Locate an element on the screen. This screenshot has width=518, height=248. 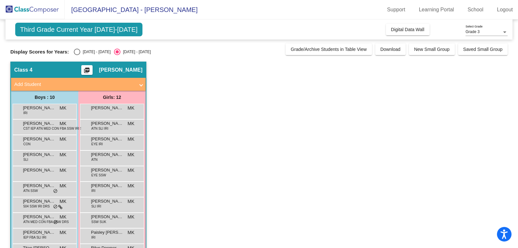
span: New Small Group is located at coordinates (432, 49).